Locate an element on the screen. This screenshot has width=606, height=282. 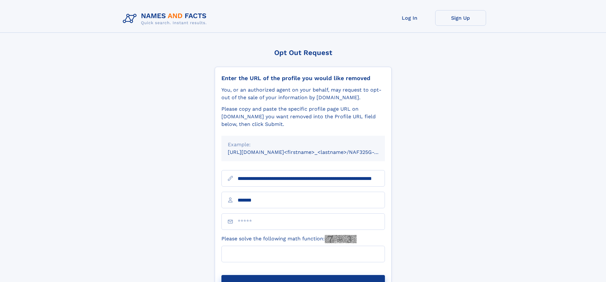
div: Enter the URL of the profile you would like removed is located at coordinates (303, 78).